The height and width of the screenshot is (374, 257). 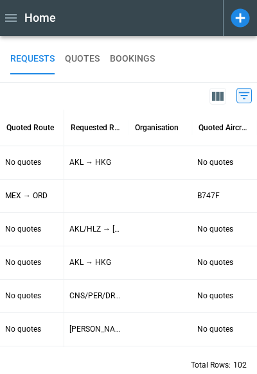 I want to click on p: 102, so click(x=239, y=365).